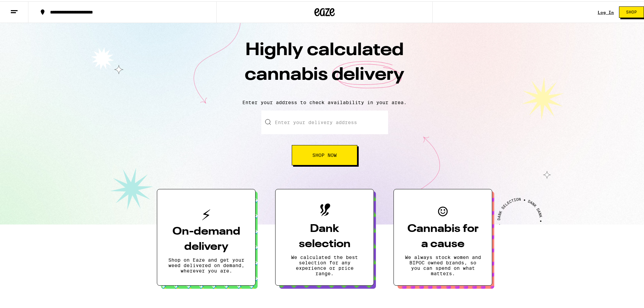 Image resolution: width=644 pixels, height=308 pixels. Describe the element at coordinates (325, 154) in the screenshot. I see `button: Shop Now` at that location.